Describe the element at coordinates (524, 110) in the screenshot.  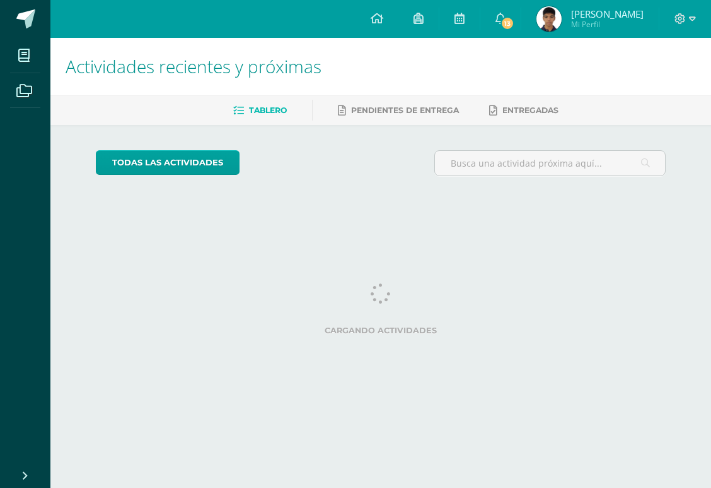
I see `a: Entregadas` at that location.